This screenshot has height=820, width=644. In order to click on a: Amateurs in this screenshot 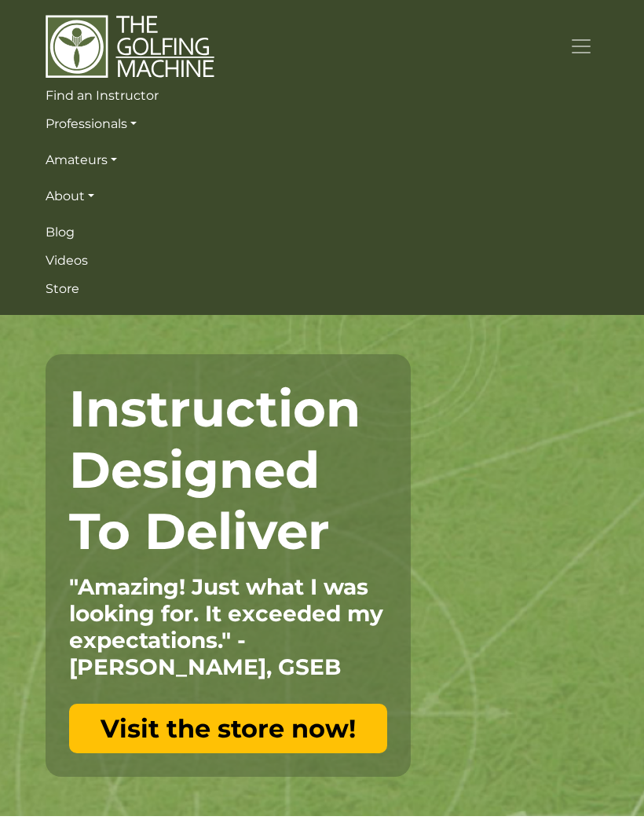, I will do `click(322, 160)`.